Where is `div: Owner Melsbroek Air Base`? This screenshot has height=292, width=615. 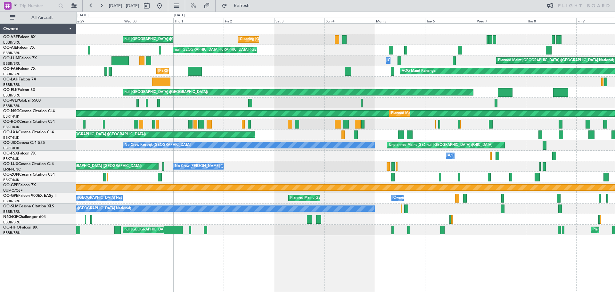 div: Owner Melsbroek Air Base is located at coordinates (410, 61).